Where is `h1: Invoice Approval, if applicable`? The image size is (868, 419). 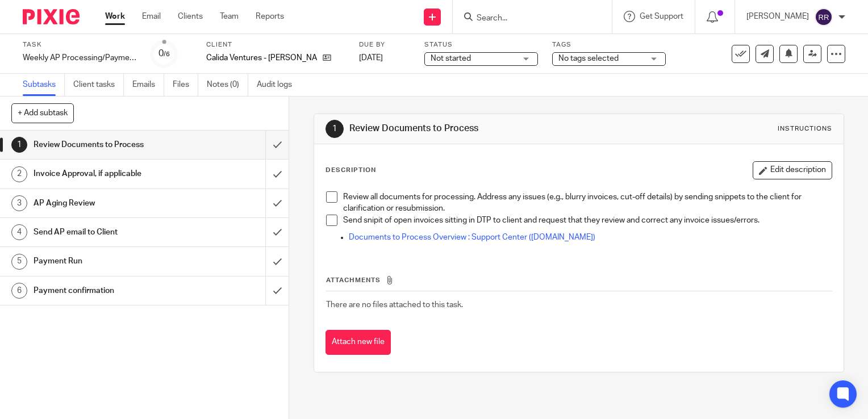 h1: Invoice Approval, if applicable is located at coordinates (107, 174).